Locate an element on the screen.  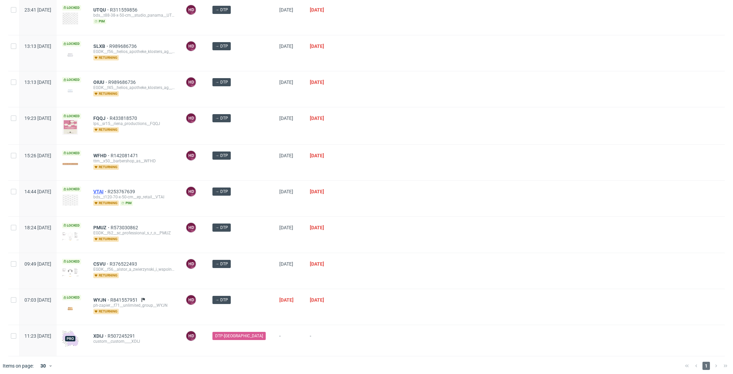
a: R253767639 is located at coordinates (122, 191).